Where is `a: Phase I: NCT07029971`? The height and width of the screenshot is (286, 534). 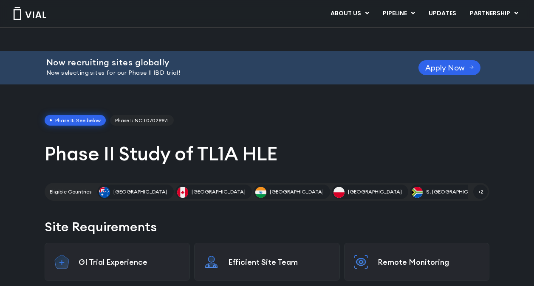
a: Phase I: NCT07029971 is located at coordinates (142, 121).